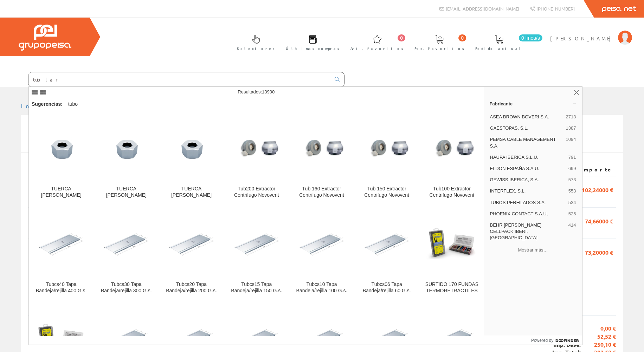  Describe the element at coordinates (572, 231) in the screenshot. I see `span: 414` at that location.